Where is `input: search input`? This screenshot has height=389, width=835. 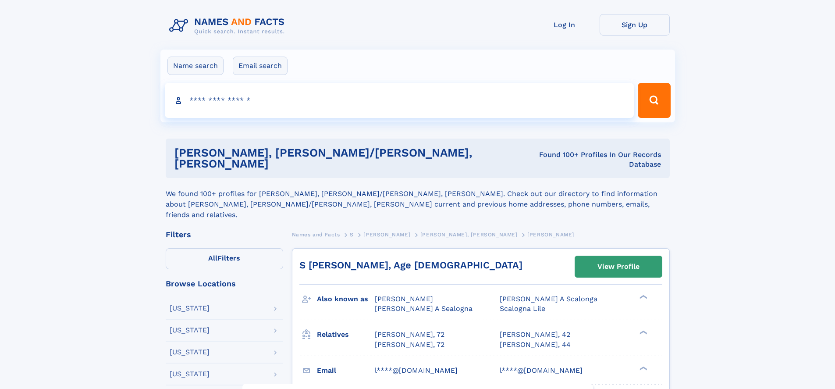 input: search input is located at coordinates (399, 100).